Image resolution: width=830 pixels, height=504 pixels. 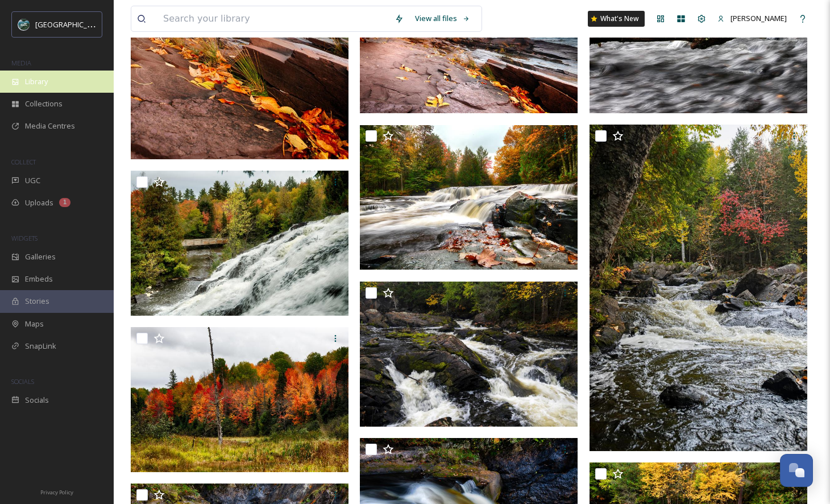 I want to click on span: Stories, so click(x=37, y=301).